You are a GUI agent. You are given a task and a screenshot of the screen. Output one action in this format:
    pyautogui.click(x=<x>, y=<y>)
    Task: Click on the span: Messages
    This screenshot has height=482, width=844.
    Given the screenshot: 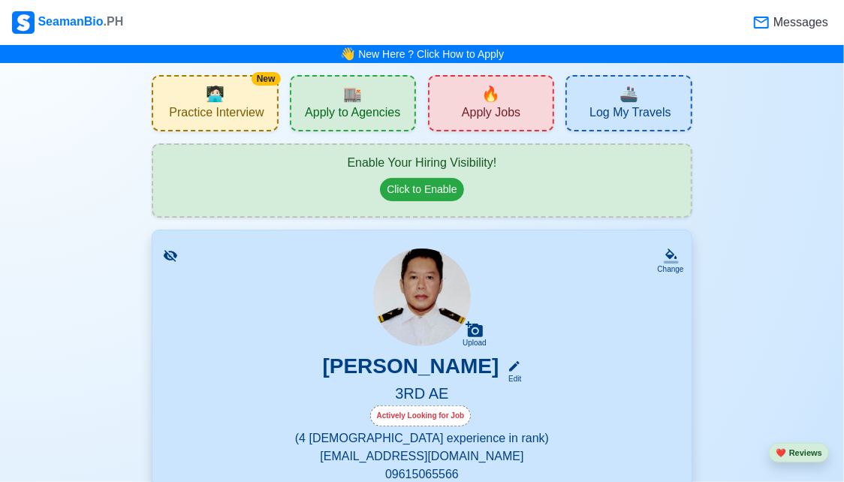 What is the action you would take?
    pyautogui.click(x=799, y=23)
    